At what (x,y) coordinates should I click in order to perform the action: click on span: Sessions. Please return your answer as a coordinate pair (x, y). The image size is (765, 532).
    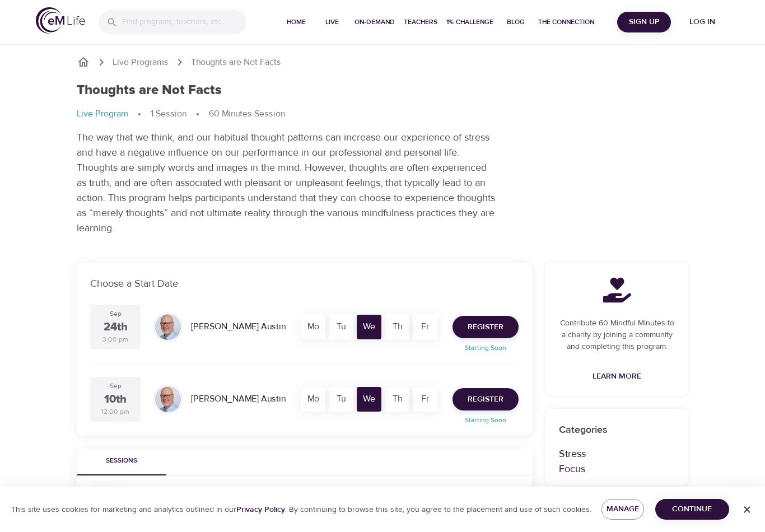
    Looking at the image, I should click on (122, 460).